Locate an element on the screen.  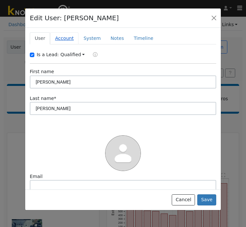
input: Is a Lead: is located at coordinates (32, 55).